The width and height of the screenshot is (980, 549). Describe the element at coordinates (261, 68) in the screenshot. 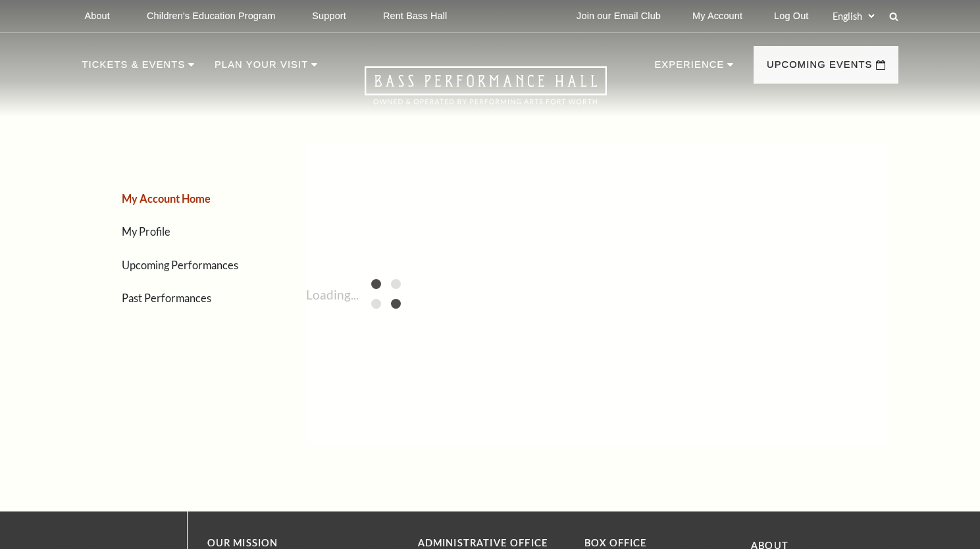

I see `p: Plan Your Visit` at that location.